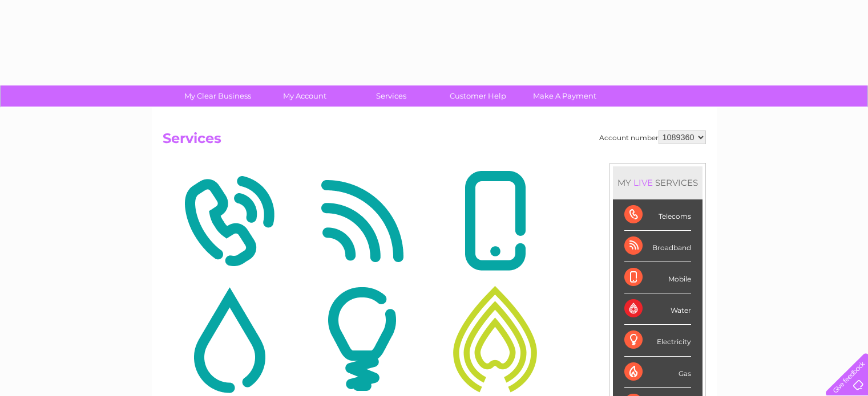 The image size is (868, 396). Describe the element at coordinates (228, 340) in the screenshot. I see `img: Water` at that location.